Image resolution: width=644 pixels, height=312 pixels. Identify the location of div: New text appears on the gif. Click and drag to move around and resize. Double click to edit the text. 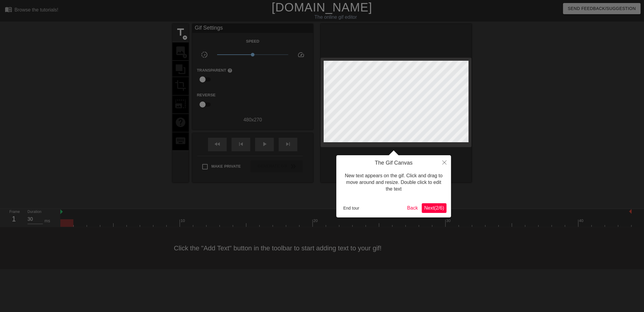
(394, 182).